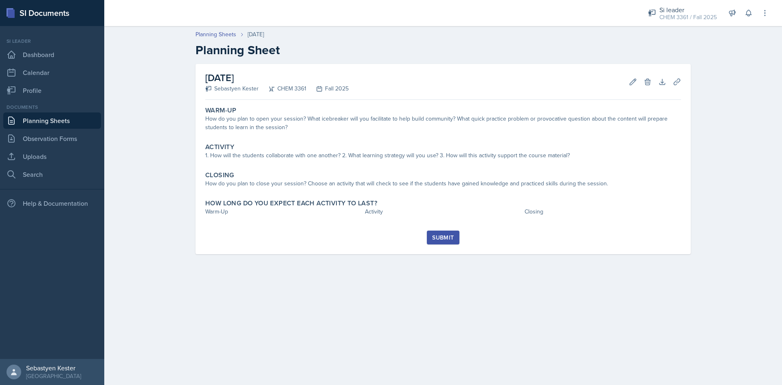 The width and height of the screenshot is (782, 385). What do you see at coordinates (52, 73) in the screenshot?
I see `a: Calendar` at bounding box center [52, 73].